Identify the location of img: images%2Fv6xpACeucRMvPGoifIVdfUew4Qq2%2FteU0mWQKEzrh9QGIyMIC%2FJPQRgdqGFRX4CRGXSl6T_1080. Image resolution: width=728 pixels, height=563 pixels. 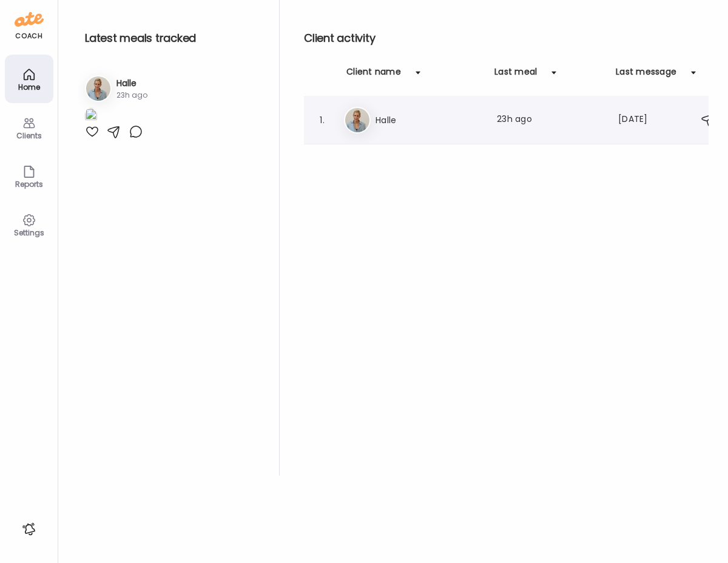
(91, 116).